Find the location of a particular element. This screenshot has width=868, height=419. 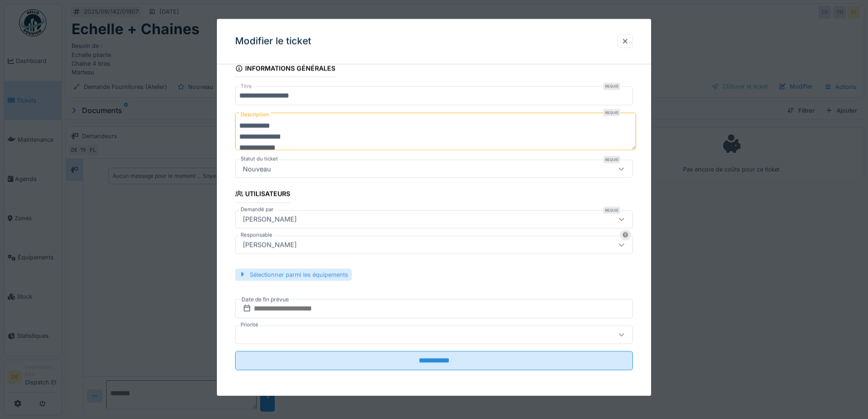

div: Informations générales is located at coordinates (285, 69).